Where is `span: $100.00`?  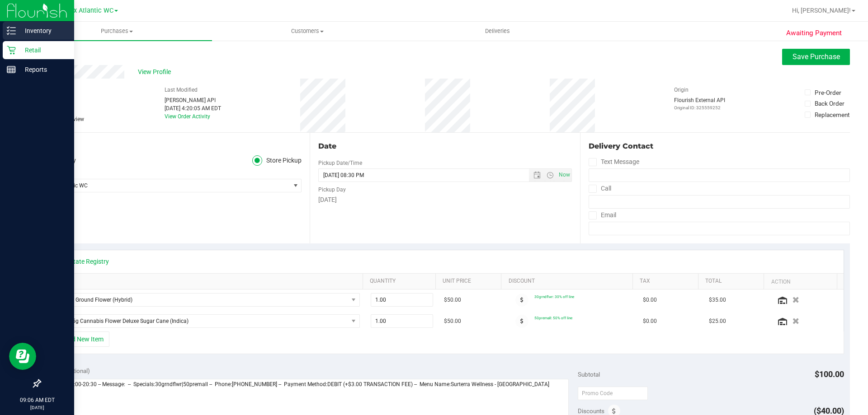
span: $100.00 is located at coordinates (829, 374).